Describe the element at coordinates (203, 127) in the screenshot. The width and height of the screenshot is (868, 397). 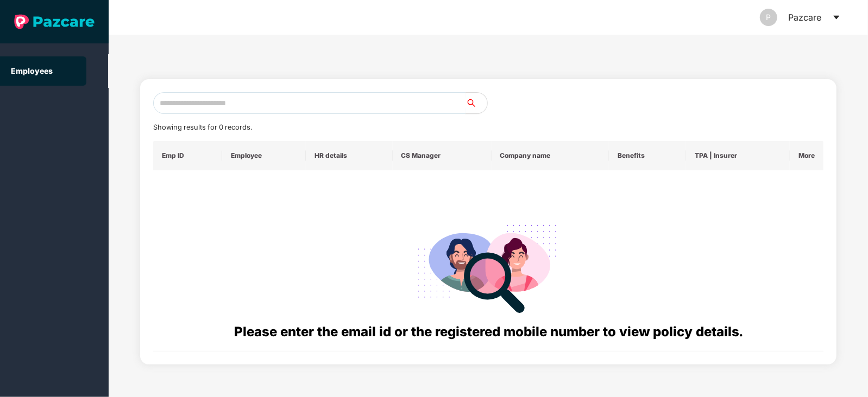
I see `span: Showing results for 0 records.` at that location.